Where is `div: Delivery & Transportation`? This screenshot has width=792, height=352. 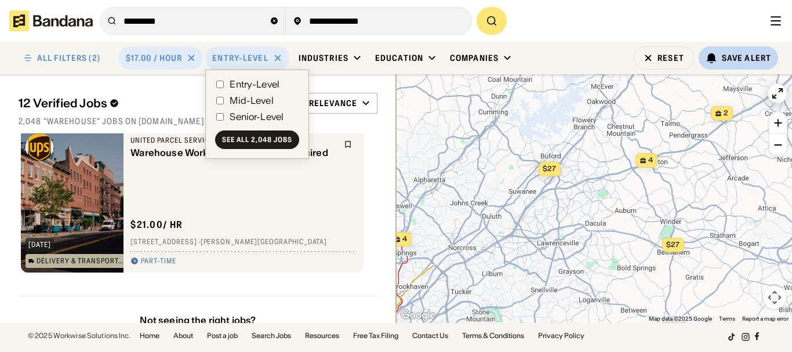
div: Delivery & Transportation is located at coordinates (81, 261).